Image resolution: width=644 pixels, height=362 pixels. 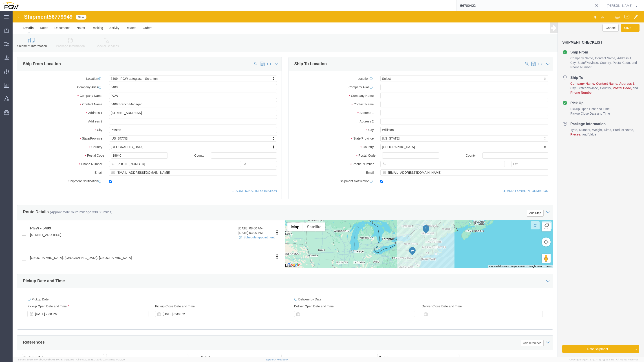 What do you see at coordinates (101, 359) in the screenshot?
I see `span: Client: 2025.18.0-27d3021` at bounding box center [101, 359].